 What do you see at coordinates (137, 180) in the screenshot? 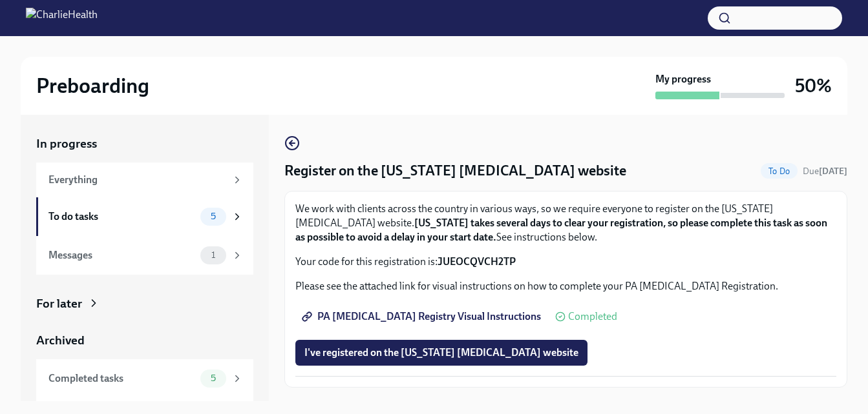
I see `div: Everything` at bounding box center [137, 180].